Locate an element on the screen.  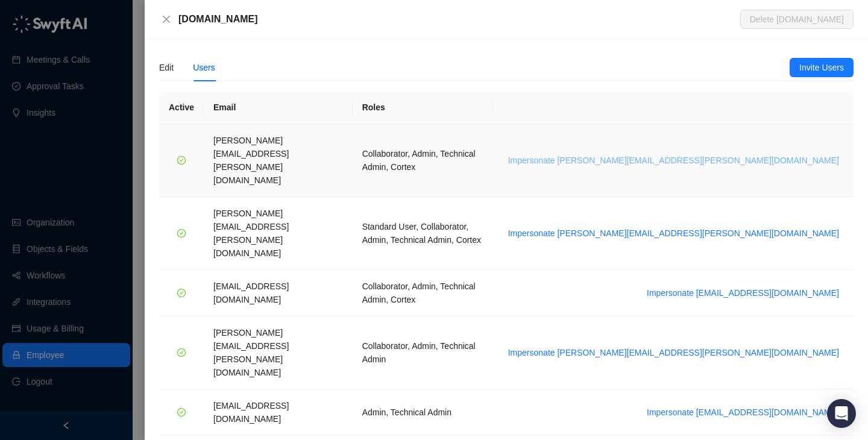
th: Roles is located at coordinates (423, 107).